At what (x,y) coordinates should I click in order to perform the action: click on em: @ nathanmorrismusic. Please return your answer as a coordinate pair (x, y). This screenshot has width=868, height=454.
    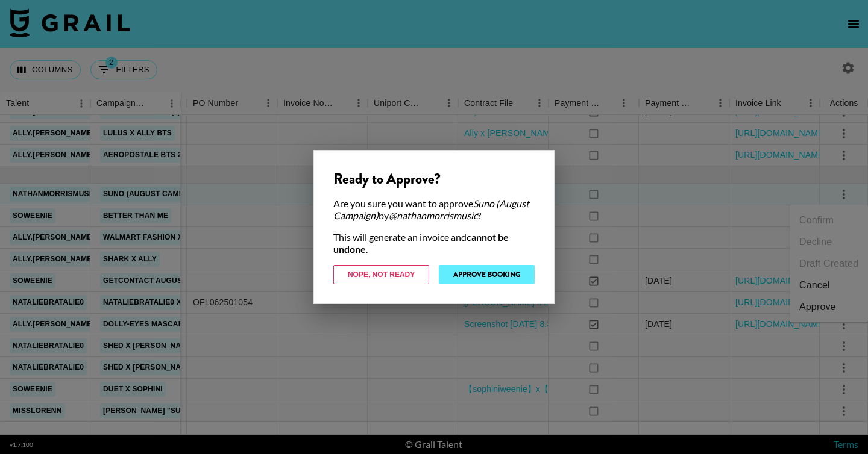
    Looking at the image, I should click on (433, 215).